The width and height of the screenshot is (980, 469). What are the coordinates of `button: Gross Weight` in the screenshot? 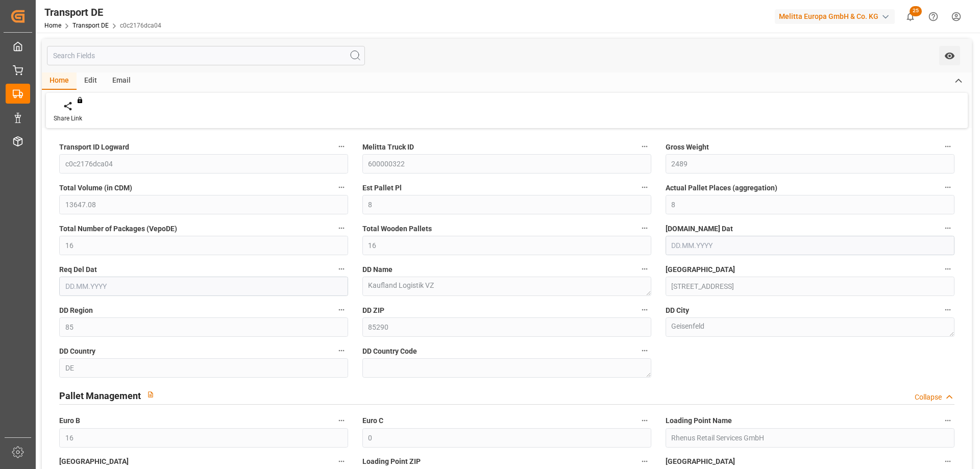 It's located at (948, 146).